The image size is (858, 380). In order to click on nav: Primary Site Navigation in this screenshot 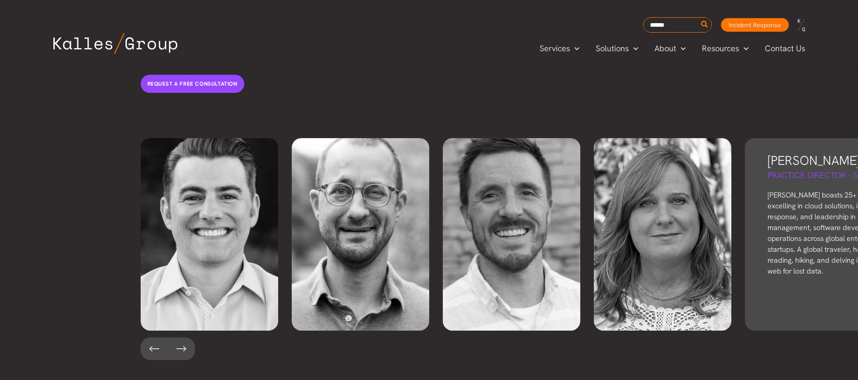, I will do `click(673, 48)`.